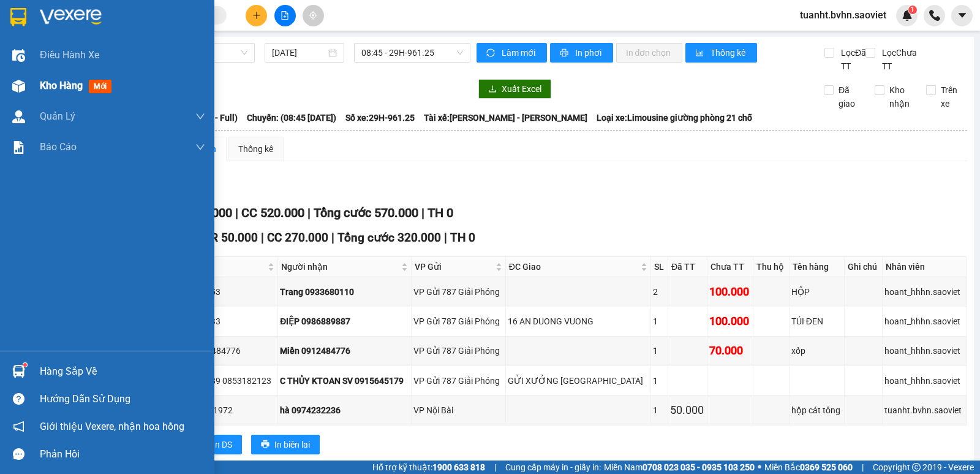 The height and width of the screenshot is (474, 980). Describe the element at coordinates (771, 267) in the screenshot. I see `th: Thu hộ` at that location.